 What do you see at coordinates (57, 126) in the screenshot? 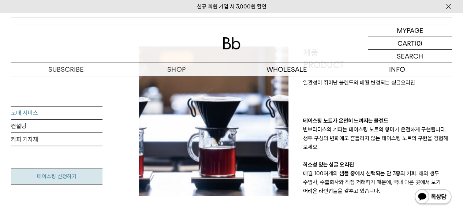
I see `a: 컨설팅` at bounding box center [57, 126].